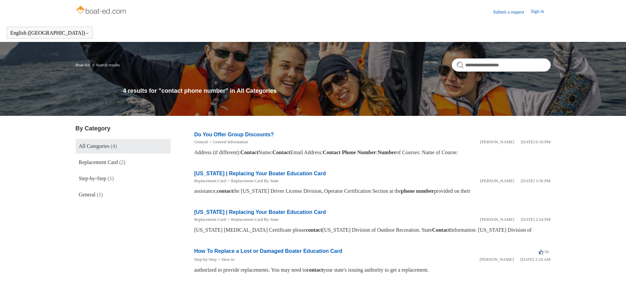 This screenshot has height=305, width=626. What do you see at coordinates (544, 251) in the screenshot?
I see `span: -56` at bounding box center [544, 251].